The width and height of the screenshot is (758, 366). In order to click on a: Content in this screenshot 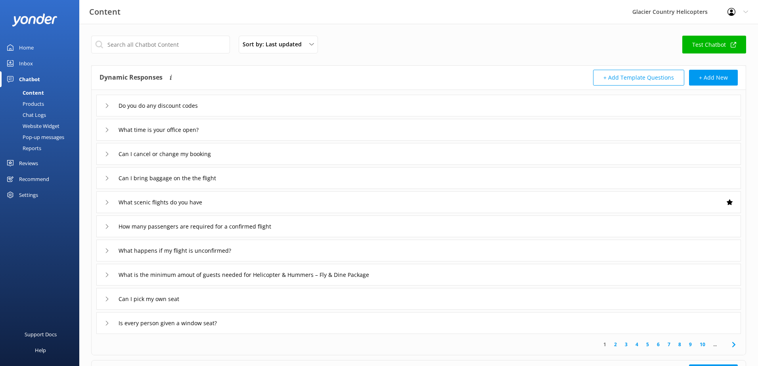, I will do `click(42, 93)`.